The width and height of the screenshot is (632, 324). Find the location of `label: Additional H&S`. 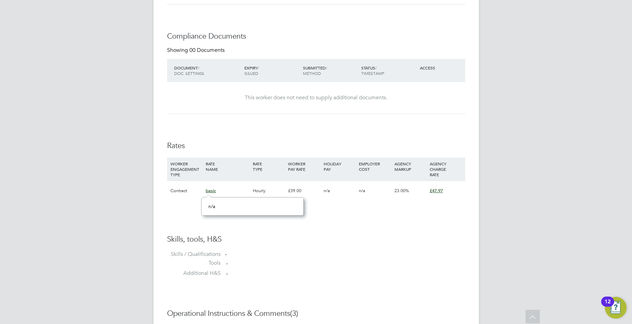

label: Additional H&S is located at coordinates (194, 273).